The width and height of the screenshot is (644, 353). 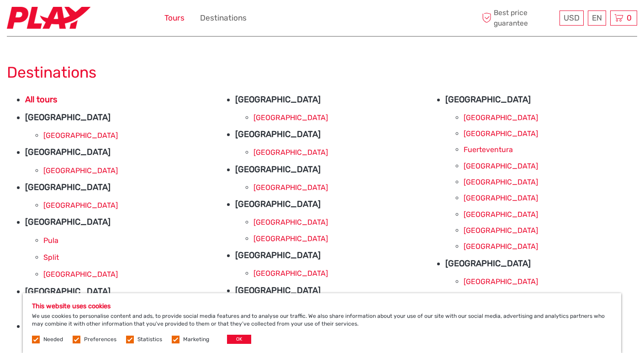 I want to click on a: Fuerteventura, so click(x=488, y=149).